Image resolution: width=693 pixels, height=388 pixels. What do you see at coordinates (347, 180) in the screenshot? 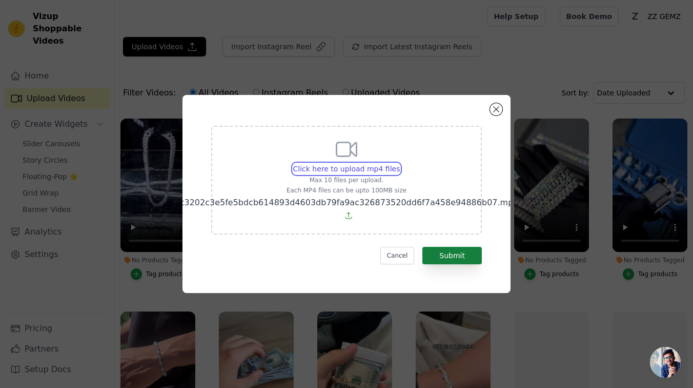
I see `p: Max 10 files per upload.` at bounding box center [347, 180].